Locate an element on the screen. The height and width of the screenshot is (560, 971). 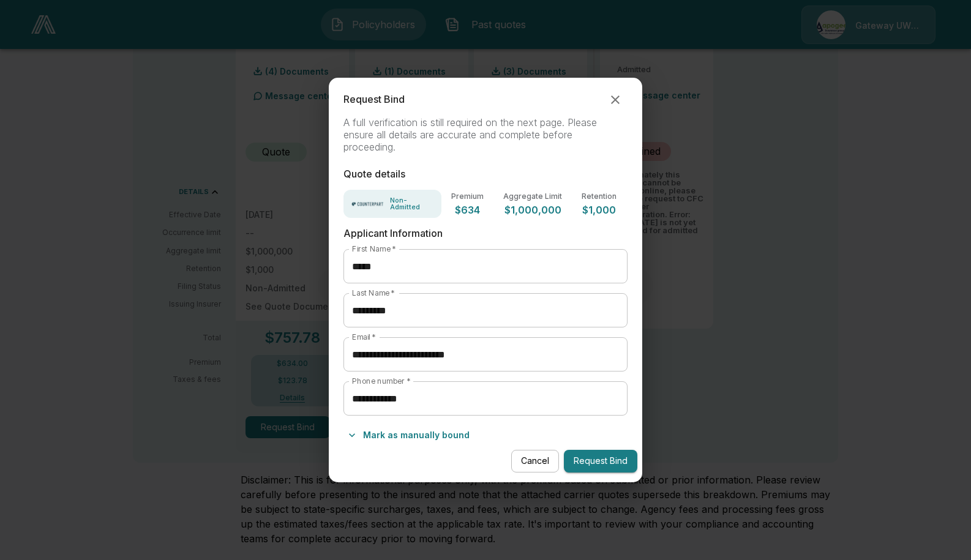
p: Premium is located at coordinates (467, 196).